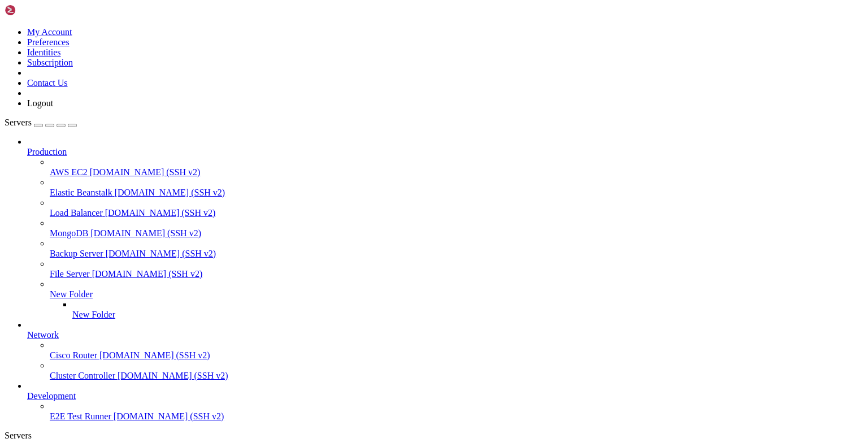 This screenshot has width=868, height=447. I want to click on span: https://shellngn.com/pro-docker/, so click(341, 85).